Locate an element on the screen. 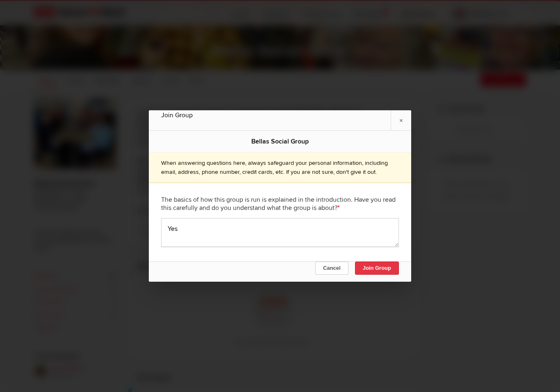 The height and width of the screenshot is (392, 560). p: When answering questions here, always safeguard your personal information, including email, addre... is located at coordinates (280, 167).